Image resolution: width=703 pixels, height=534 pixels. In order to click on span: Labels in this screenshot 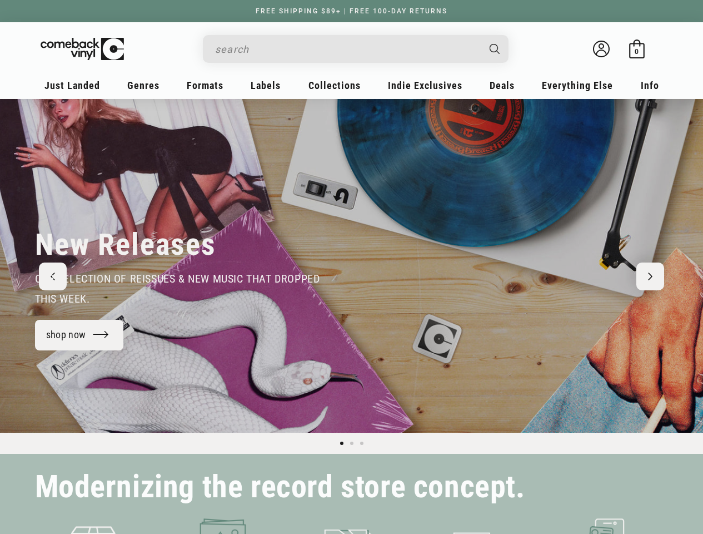, I will do `click(266, 85)`.